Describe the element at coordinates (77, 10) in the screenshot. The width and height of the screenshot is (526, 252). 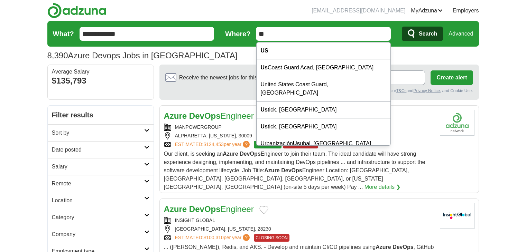
I see `img: Adzuna logo` at that location.